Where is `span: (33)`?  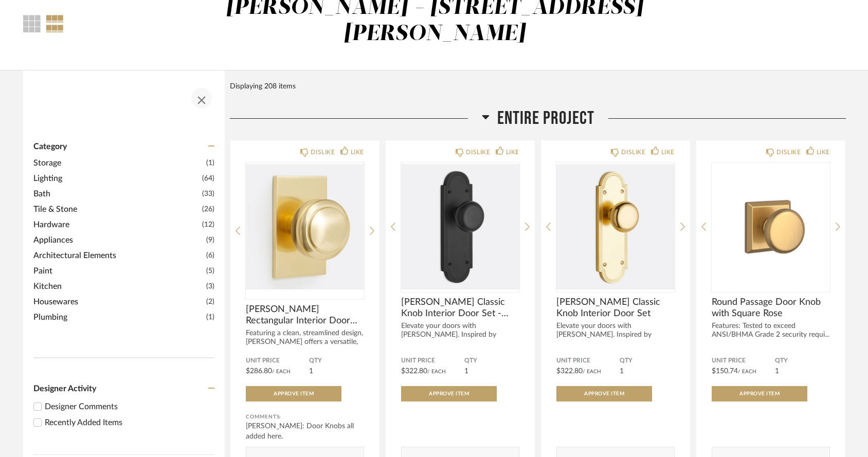 span: (33) is located at coordinates (208, 194).